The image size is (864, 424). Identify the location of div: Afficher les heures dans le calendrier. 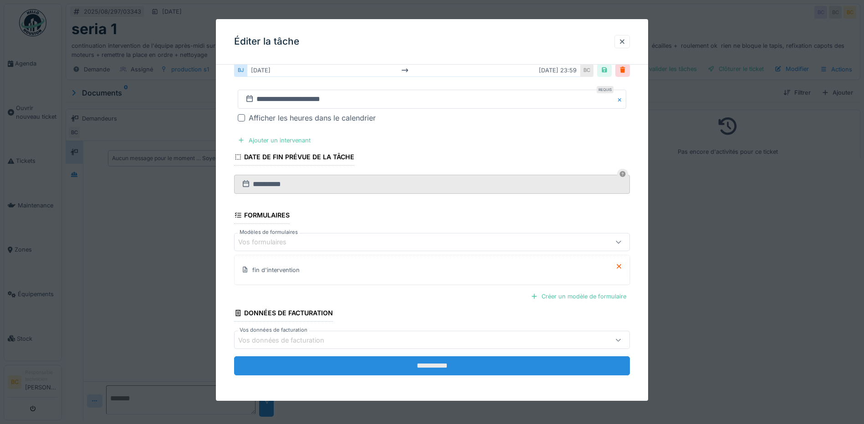
(312, 118).